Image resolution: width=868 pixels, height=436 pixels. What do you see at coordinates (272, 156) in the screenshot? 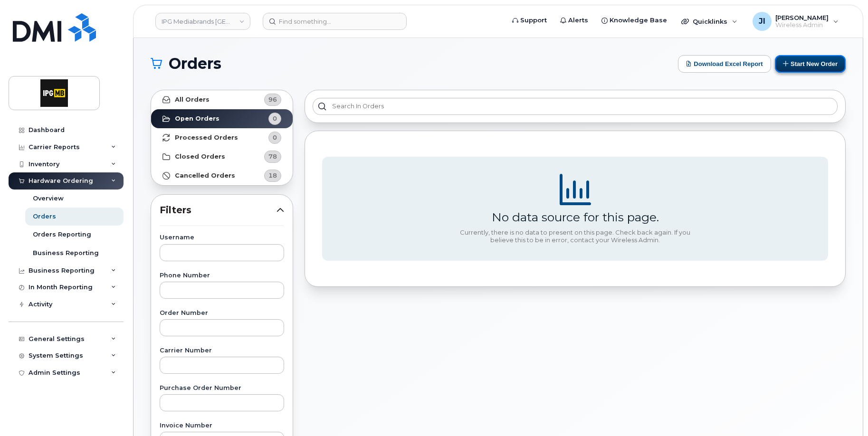
I see `span: 78` at bounding box center [272, 156].